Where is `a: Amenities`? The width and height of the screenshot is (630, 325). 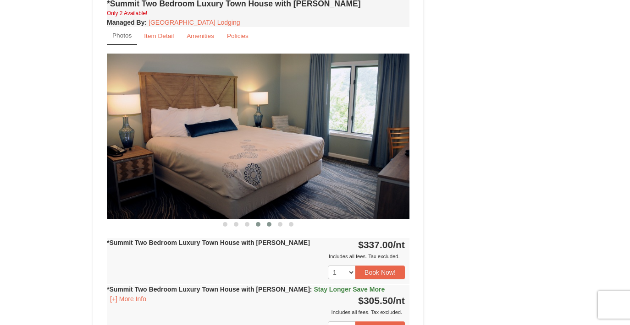
a: Amenities is located at coordinates (200, 36).